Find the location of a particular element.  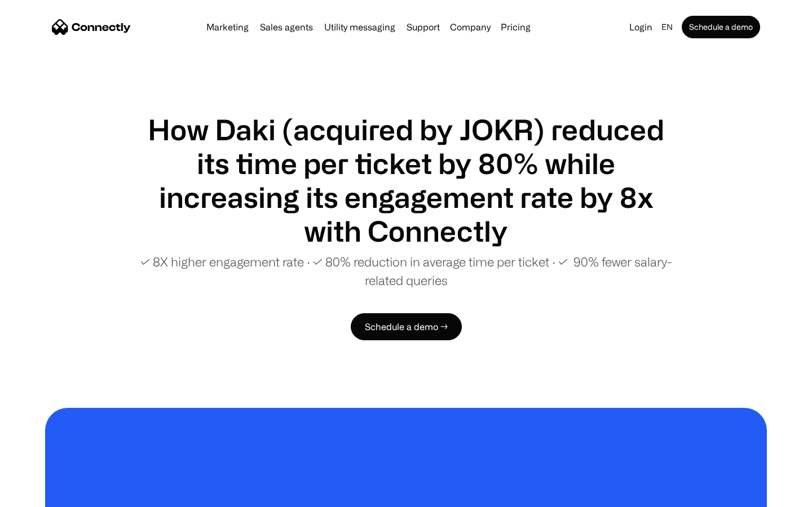

a: Support is located at coordinates (423, 27).